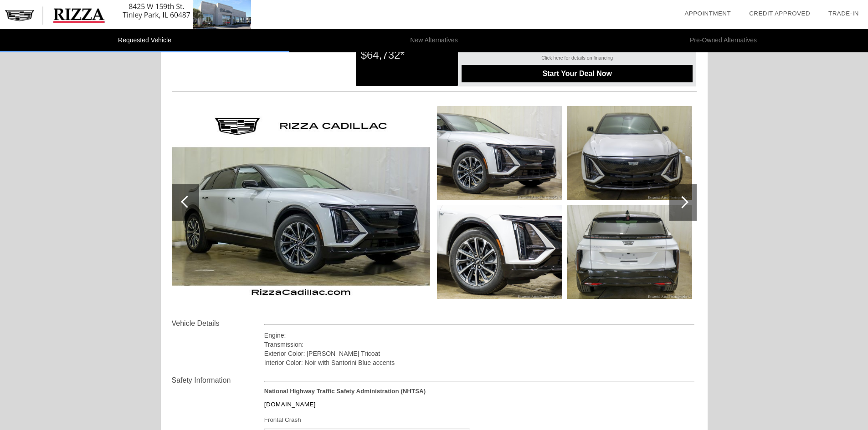 The width and height of the screenshot is (868, 430). I want to click on div: Safety Information, so click(217, 380).